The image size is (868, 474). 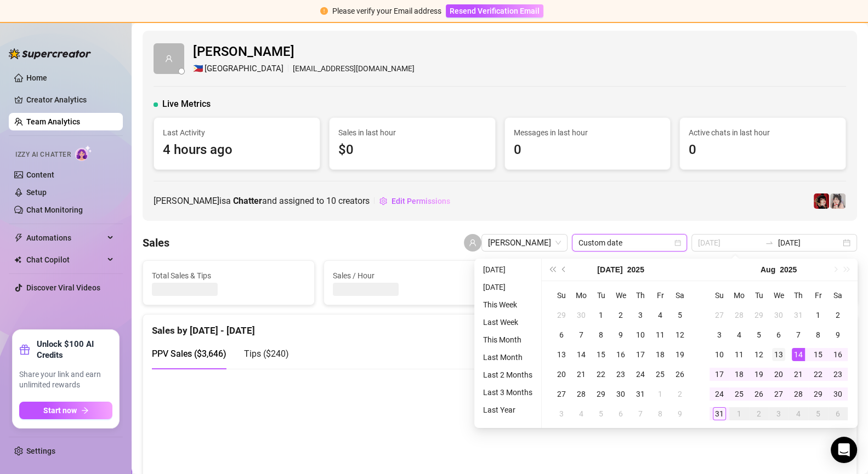 I want to click on div: 12, so click(x=680, y=335).